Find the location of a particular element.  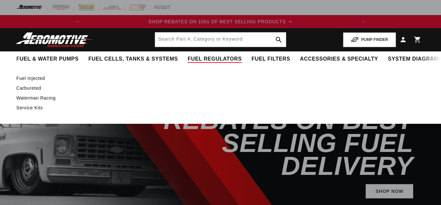

summary: Fuel & Water Pumps is located at coordinates (47, 59).